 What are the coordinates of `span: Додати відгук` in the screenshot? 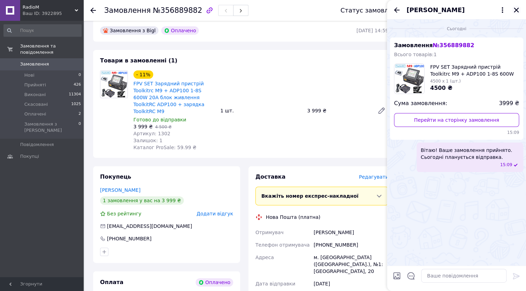 It's located at (215, 214).